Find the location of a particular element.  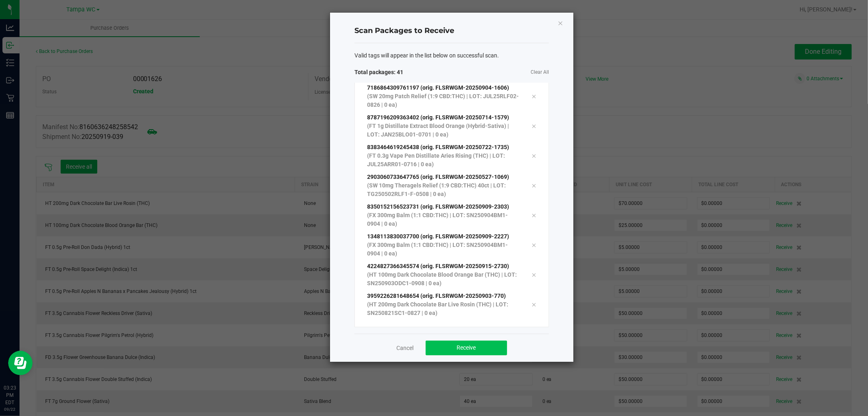

span: Total packages: 41 is located at coordinates (403, 72).